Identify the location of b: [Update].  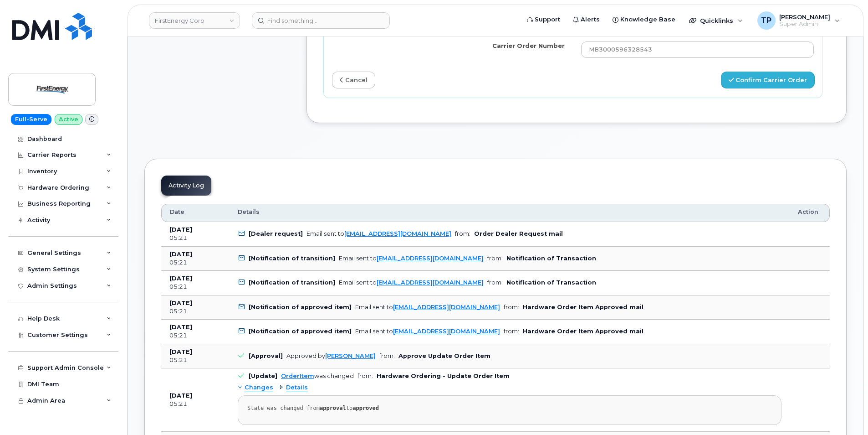
(263, 375).